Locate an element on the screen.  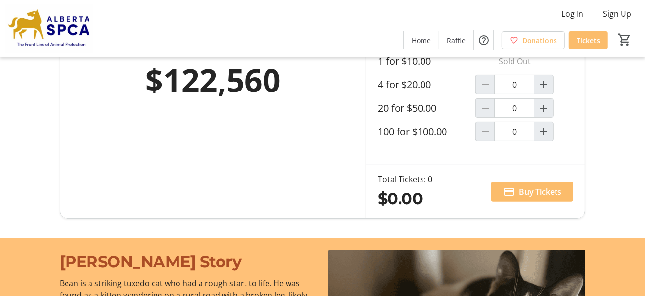
button: Log In is located at coordinates (572, 14).